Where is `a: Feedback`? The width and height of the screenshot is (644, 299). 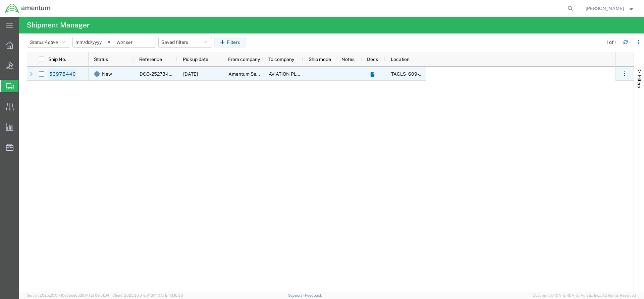
a: Feedback is located at coordinates (313, 296).